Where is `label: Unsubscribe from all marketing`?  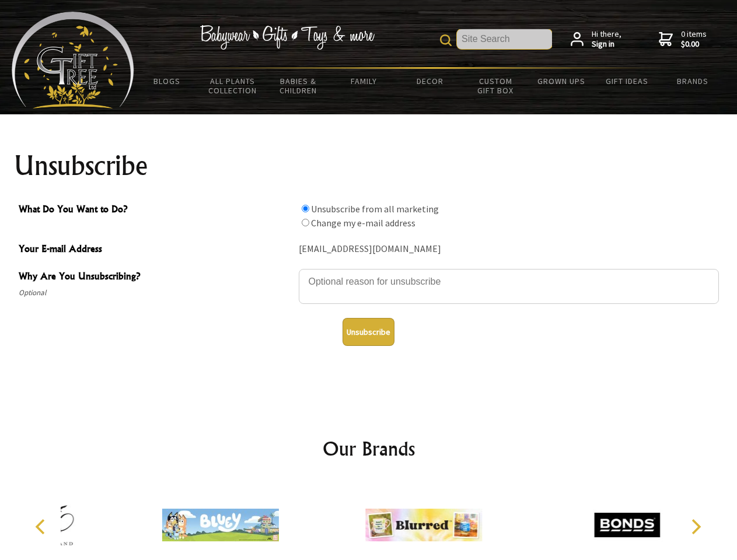 label: Unsubscribe from all marketing is located at coordinates (375, 209).